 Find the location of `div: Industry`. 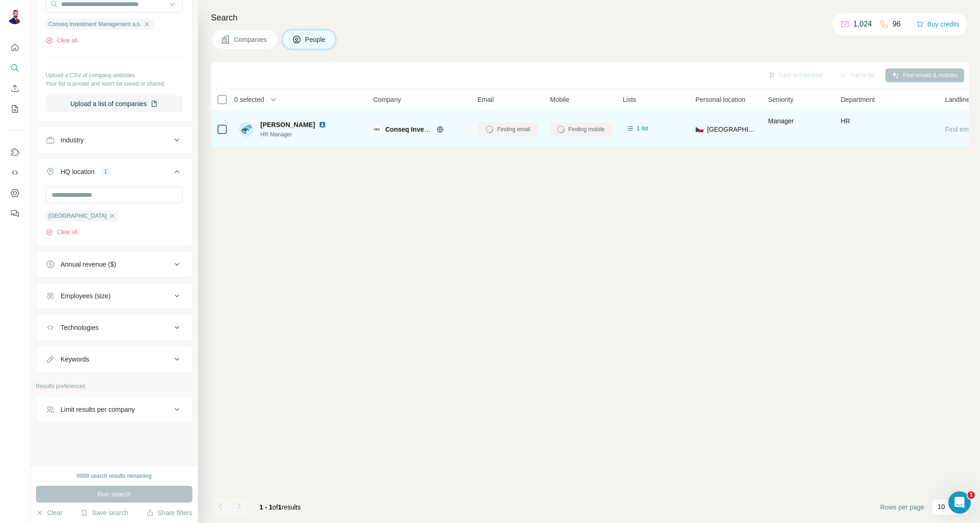

div: Industry is located at coordinates (72, 140).